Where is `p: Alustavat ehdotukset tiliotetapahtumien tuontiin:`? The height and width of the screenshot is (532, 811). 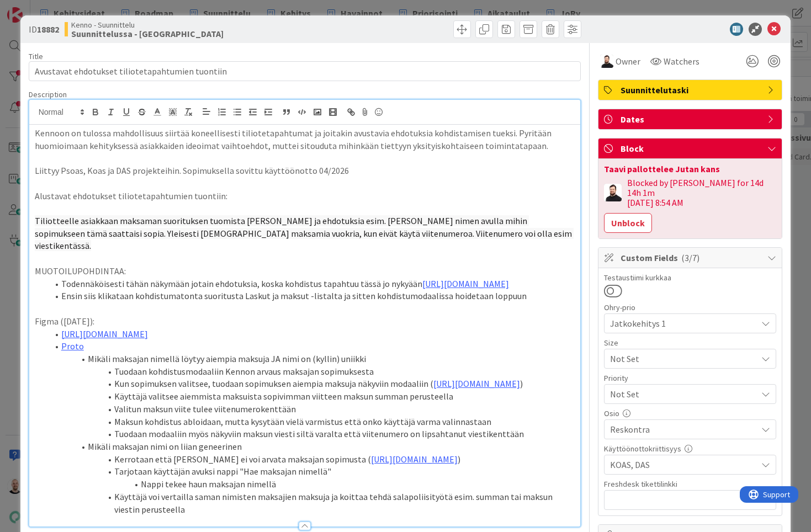
p: Alustavat ehdotukset tiliotetapahtumien tuontiin: is located at coordinates (305, 196).